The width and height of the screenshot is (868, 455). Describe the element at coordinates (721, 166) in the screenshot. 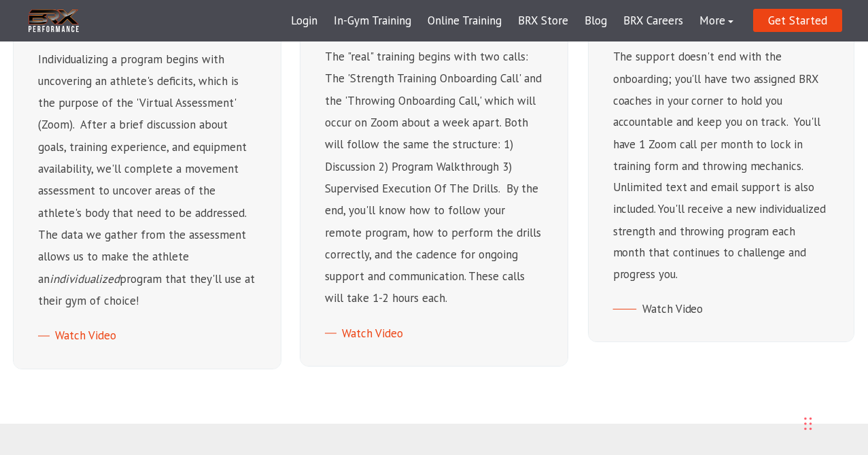

I see `p: The support doesn't end with the onboarding; you'll have two assigned BRX coaches in your corner ...` at that location.